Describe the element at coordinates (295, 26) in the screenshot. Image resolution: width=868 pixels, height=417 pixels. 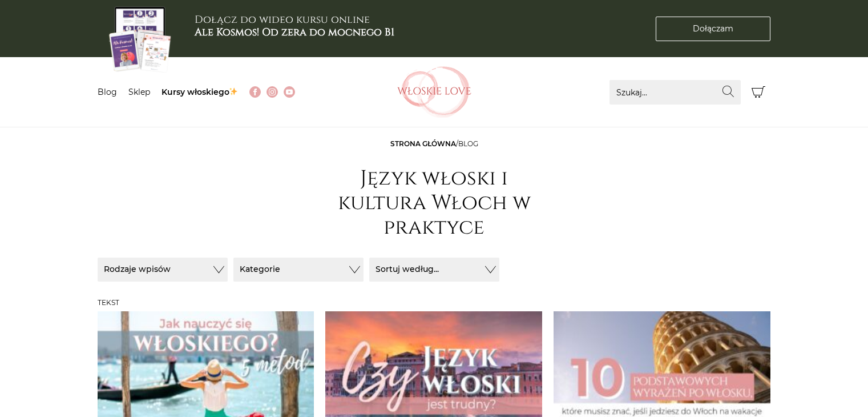
I see `h3: Dołącz do wideo kursu online` at that location.